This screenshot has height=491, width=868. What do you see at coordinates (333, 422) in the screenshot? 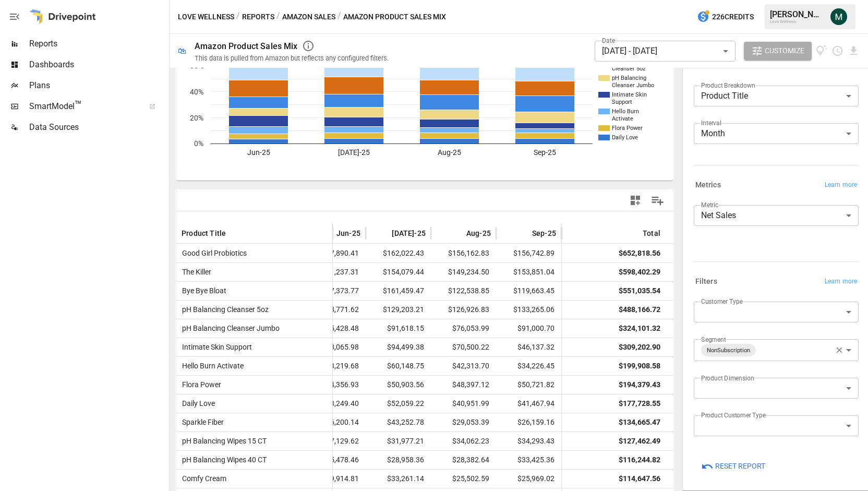
I see `span: $36,200.14` at bounding box center [333, 422].